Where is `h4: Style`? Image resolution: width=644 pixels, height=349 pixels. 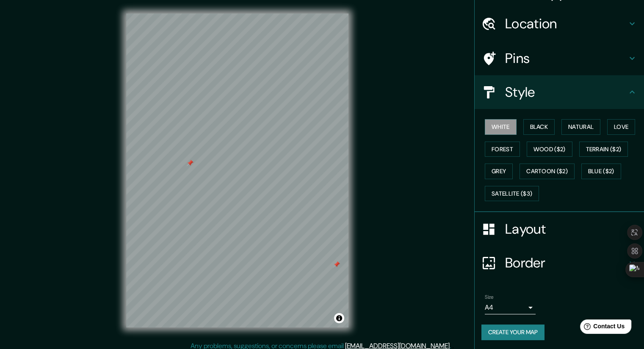 h4: Style is located at coordinates (566, 92).